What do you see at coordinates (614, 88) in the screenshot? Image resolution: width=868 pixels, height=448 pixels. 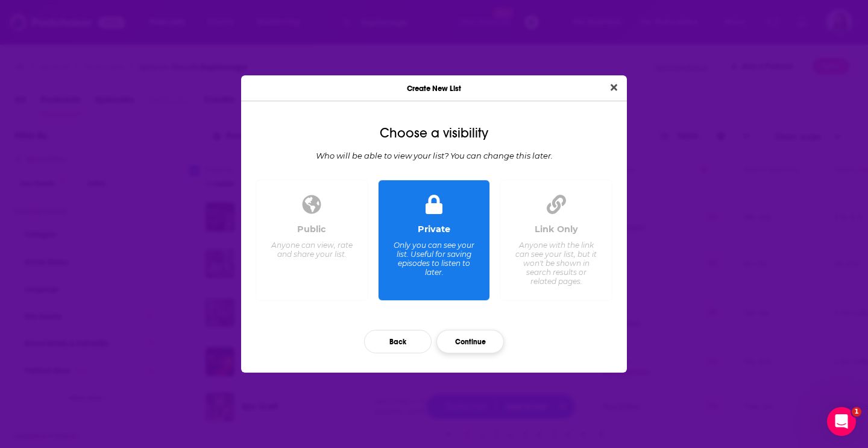 I see `button: Close` at bounding box center [614, 88].